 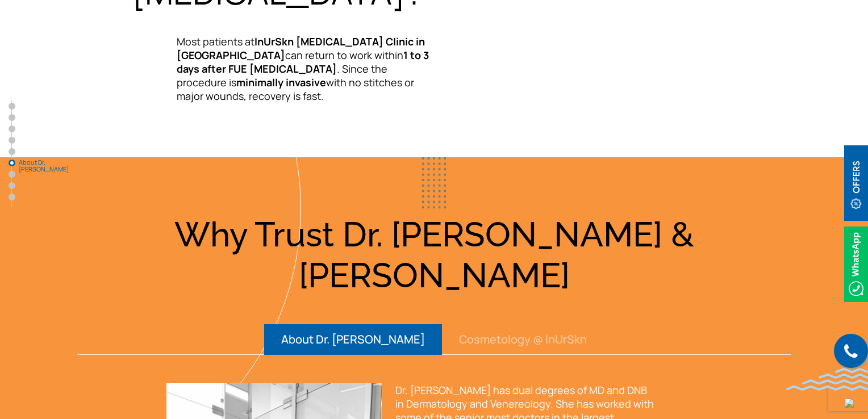 I want to click on span: can return to work within, so click(x=344, y=55).